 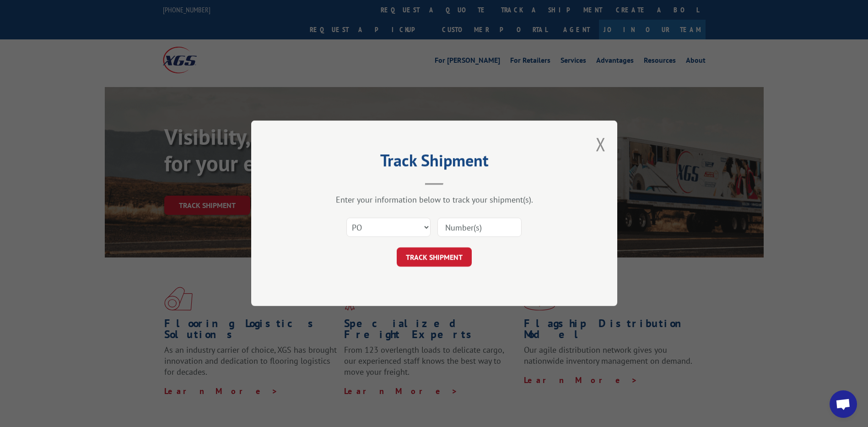 What do you see at coordinates (434, 200) in the screenshot?
I see `div: Enter your information below to track your shipment(s).` at bounding box center [434, 200].